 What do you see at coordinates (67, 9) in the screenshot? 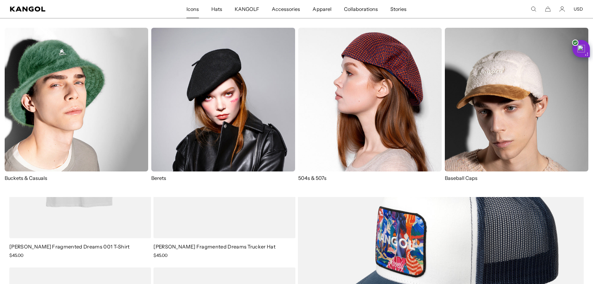
I see `a: Kangol` at bounding box center [67, 9].